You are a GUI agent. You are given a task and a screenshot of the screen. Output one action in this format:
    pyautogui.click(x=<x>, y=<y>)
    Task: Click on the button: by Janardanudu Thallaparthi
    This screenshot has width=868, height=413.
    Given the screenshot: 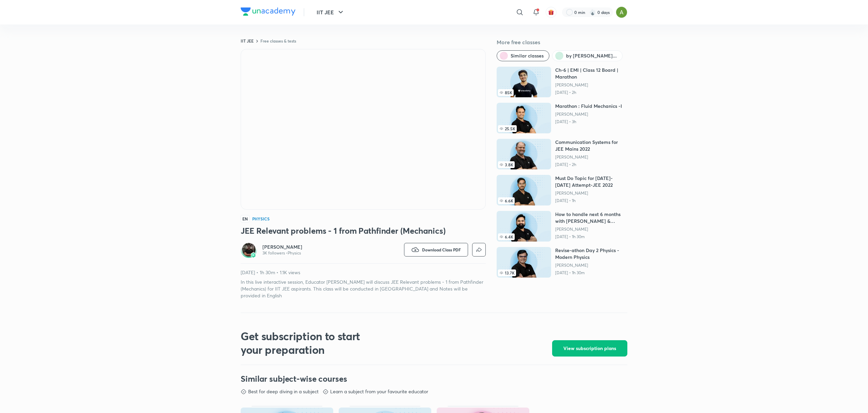 What is the action you would take?
    pyautogui.click(x=587, y=56)
    